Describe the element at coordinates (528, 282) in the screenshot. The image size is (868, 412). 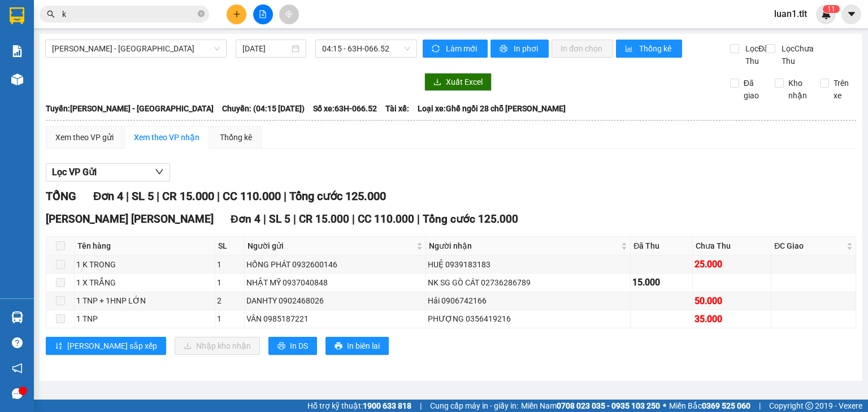
I see `div: NK SG GÒ CÁT 02736286789` at that location.